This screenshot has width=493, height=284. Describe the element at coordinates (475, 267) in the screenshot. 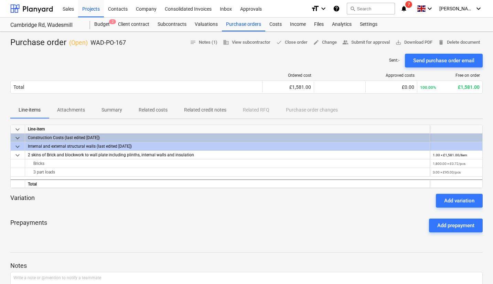

I see `div: Chat Widget` at that location.